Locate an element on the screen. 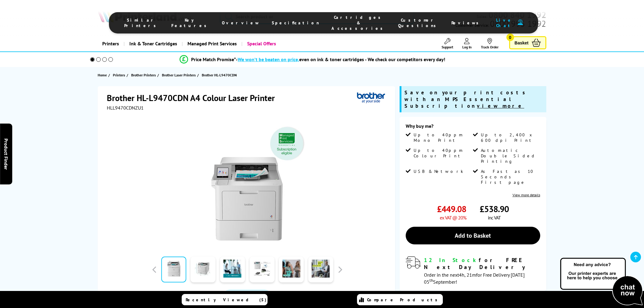 The image size is (644, 308). span: £538.90 is located at coordinates (494, 209).